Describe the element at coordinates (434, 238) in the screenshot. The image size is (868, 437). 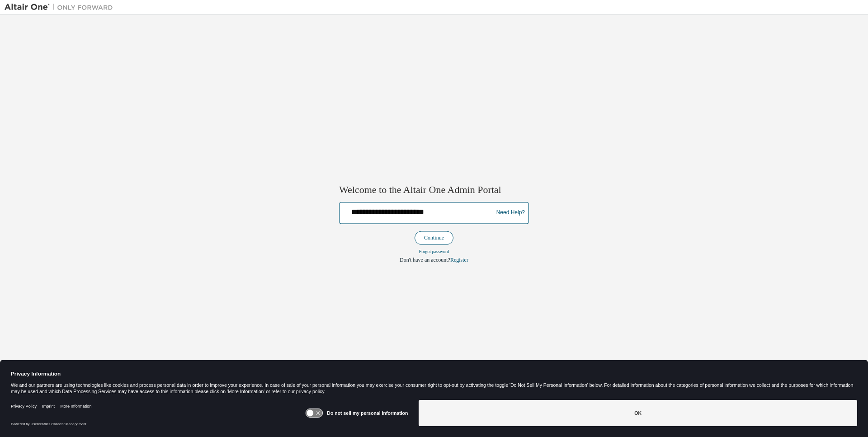
I see `button: Continue` at that location.